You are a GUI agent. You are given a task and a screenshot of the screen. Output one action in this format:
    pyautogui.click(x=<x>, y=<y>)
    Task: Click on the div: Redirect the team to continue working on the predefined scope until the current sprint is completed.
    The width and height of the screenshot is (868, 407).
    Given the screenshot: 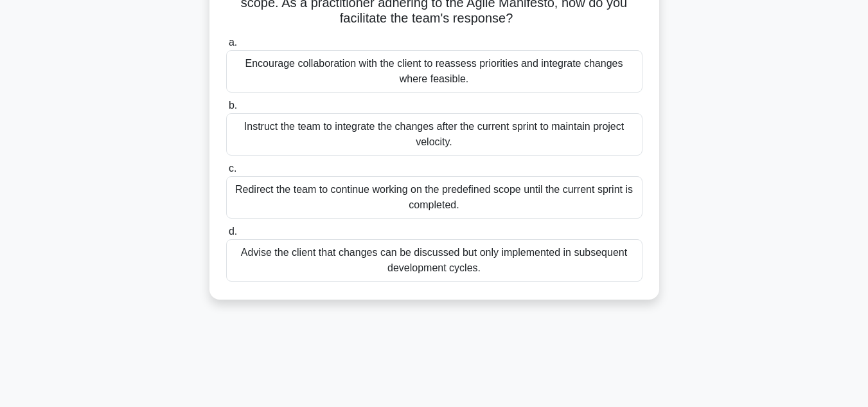 What is the action you would take?
    pyautogui.click(x=434, y=198)
    